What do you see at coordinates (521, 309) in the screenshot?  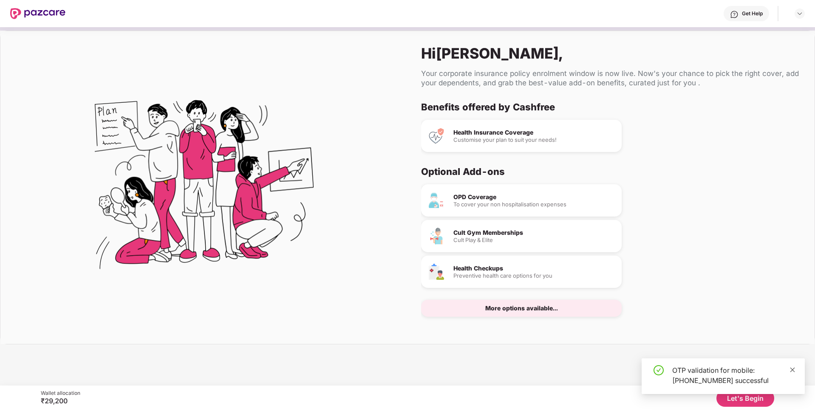 I see `div: More options available...` at bounding box center [521, 309].